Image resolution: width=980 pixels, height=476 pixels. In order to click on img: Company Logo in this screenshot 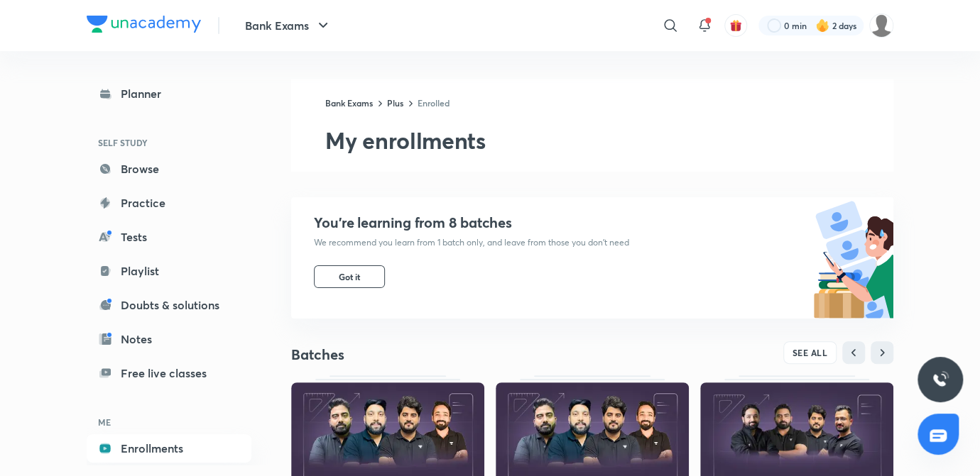, I will do `click(144, 24)`.